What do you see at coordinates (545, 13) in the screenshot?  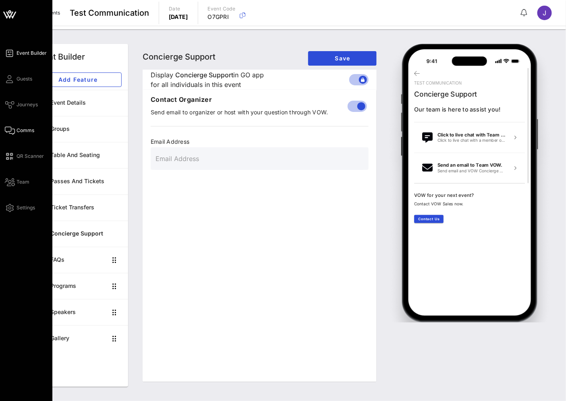 I see `div: J` at bounding box center [545, 13].